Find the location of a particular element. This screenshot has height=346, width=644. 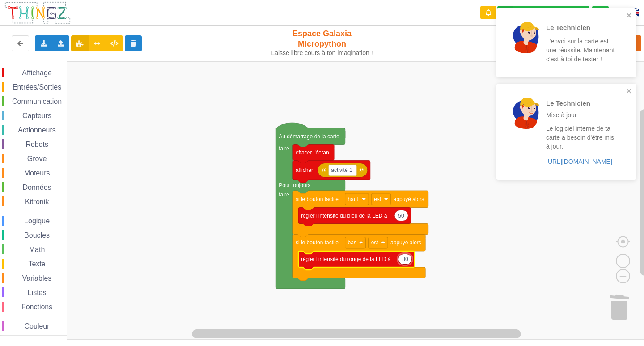

span: Logique is located at coordinates (37, 221).